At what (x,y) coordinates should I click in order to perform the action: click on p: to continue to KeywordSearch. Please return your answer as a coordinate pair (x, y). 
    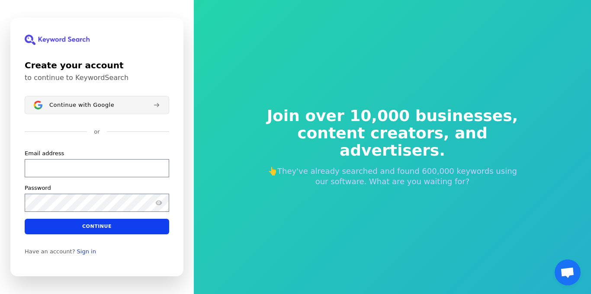
    Looking at the image, I should click on (97, 78).